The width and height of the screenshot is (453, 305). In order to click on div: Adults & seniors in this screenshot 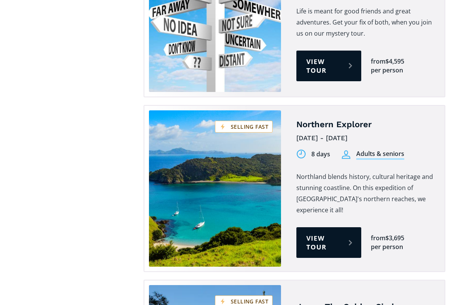, I will do `click(380, 155)`.